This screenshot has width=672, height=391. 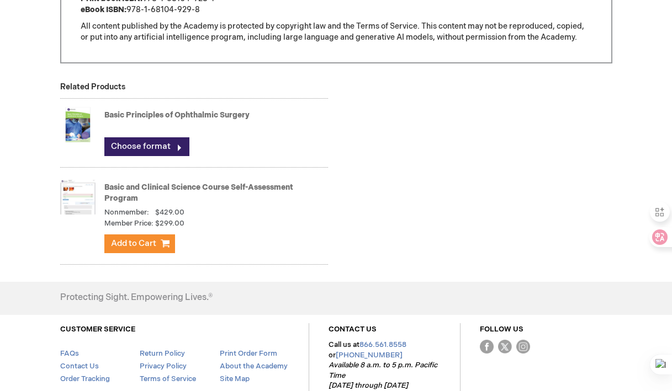 I want to click on span: Add to Cart, so click(x=134, y=243).